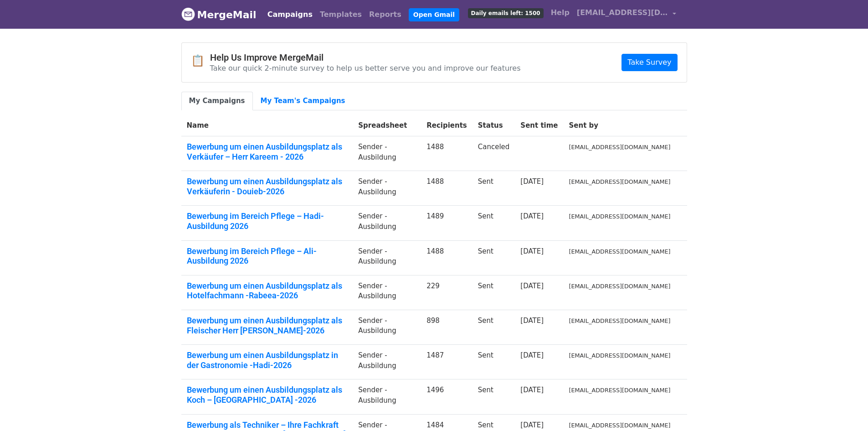  What do you see at coordinates (303, 101) in the screenshot?
I see `a: My Team's Campaigns` at bounding box center [303, 101].